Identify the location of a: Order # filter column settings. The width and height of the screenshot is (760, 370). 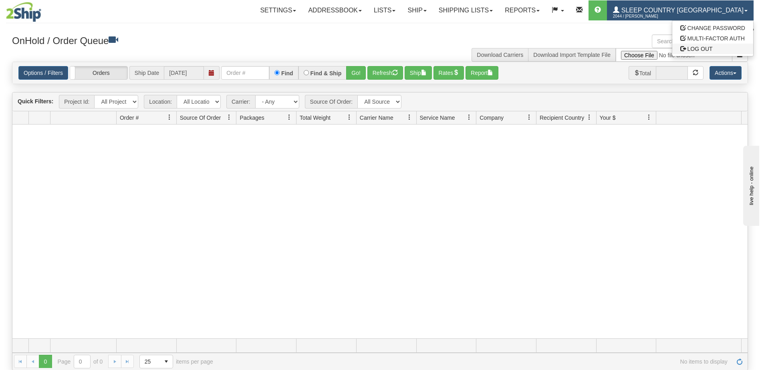
(170, 117).